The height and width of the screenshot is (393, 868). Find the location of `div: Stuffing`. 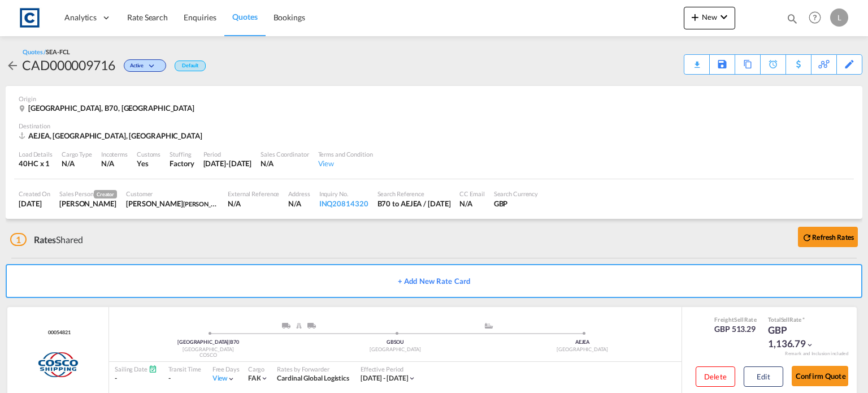

div: Stuffing is located at coordinates (181, 154).